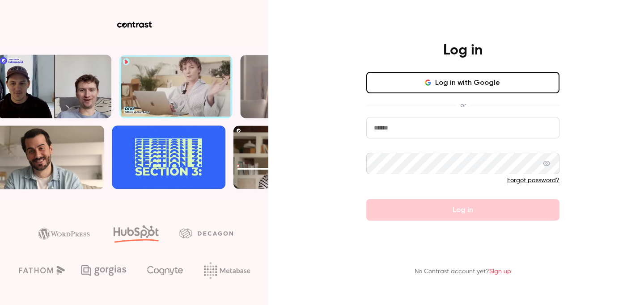 This screenshot has height=305, width=644. Describe the element at coordinates (463, 271) in the screenshot. I see `p: No Contrast account yet?` at that location.